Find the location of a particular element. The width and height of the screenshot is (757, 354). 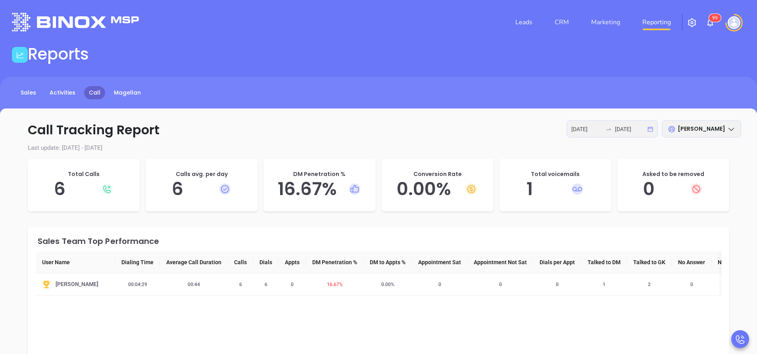

th: User Name is located at coordinates (75, 262).